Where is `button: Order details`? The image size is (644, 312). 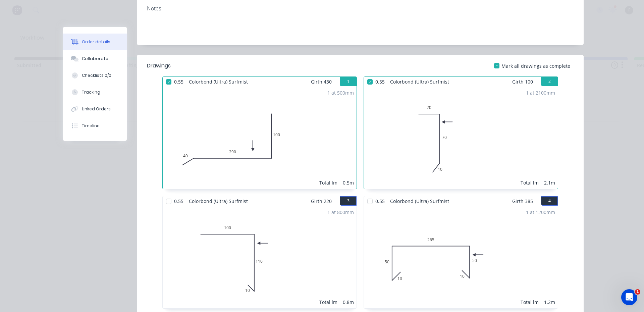
button: Order details is located at coordinates (95, 42).